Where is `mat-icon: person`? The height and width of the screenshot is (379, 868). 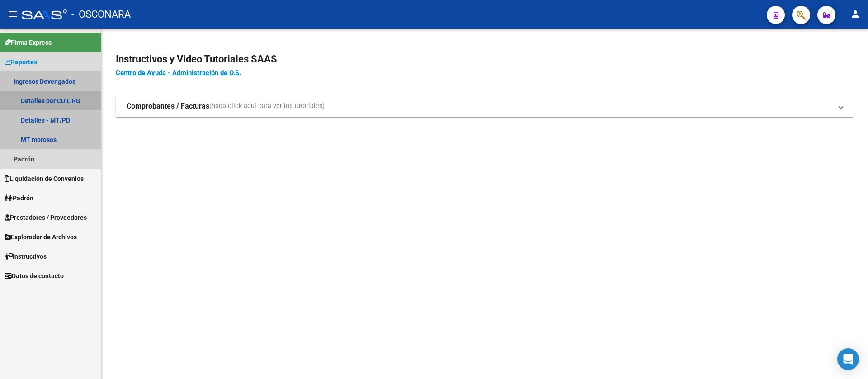 mat-icon: person is located at coordinates (855, 14).